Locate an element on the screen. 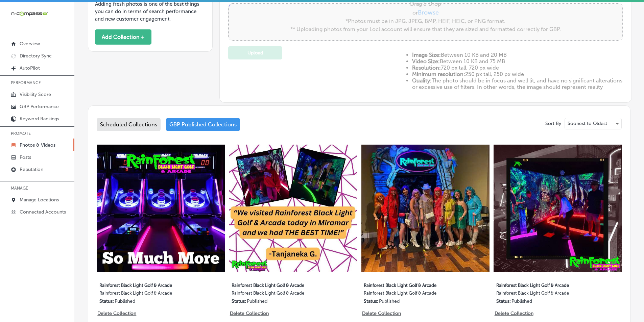  p: Directory Sync is located at coordinates (36, 56).